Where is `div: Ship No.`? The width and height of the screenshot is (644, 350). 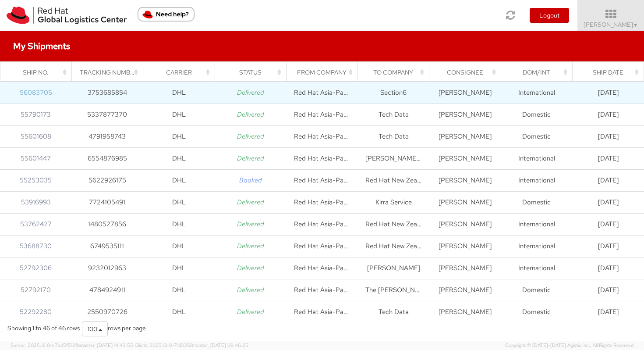 div: Ship No. is located at coordinates (38, 72).